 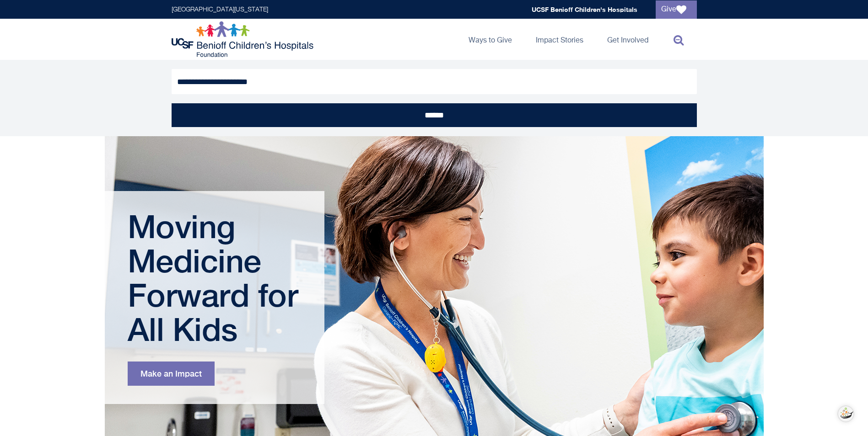 What do you see at coordinates (628, 40) in the screenshot?
I see `a: Get Involved` at bounding box center [628, 40].